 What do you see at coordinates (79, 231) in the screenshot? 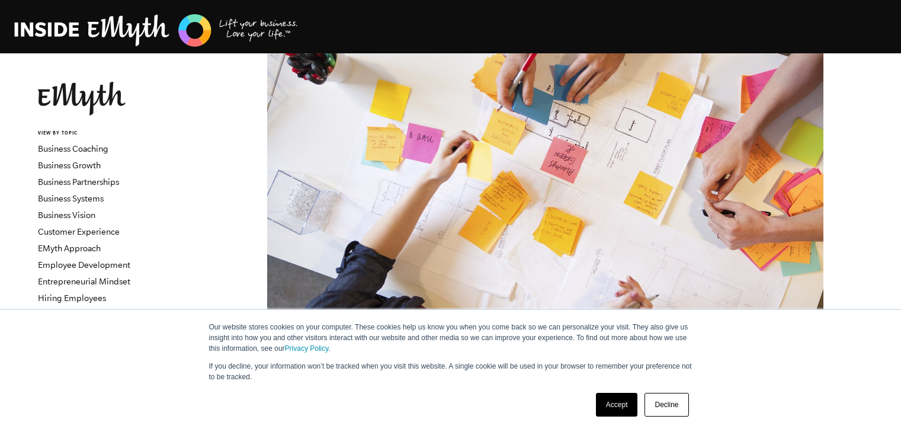
I see `a: Customer Experience` at bounding box center [79, 231].